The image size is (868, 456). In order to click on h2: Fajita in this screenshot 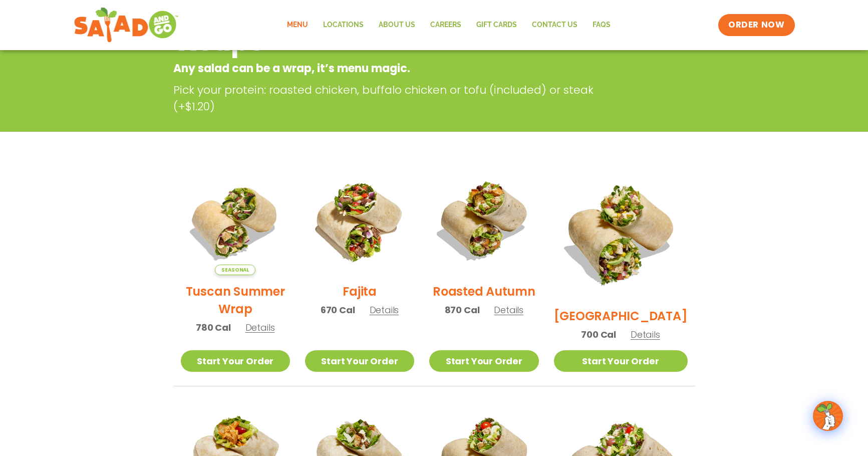, I will do `click(359, 291)`.